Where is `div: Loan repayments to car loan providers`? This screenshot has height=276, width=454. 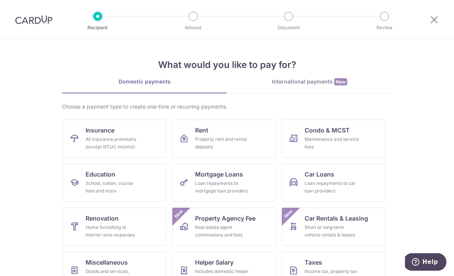
div: Loan repayments to car loan providers is located at coordinates (332, 187).